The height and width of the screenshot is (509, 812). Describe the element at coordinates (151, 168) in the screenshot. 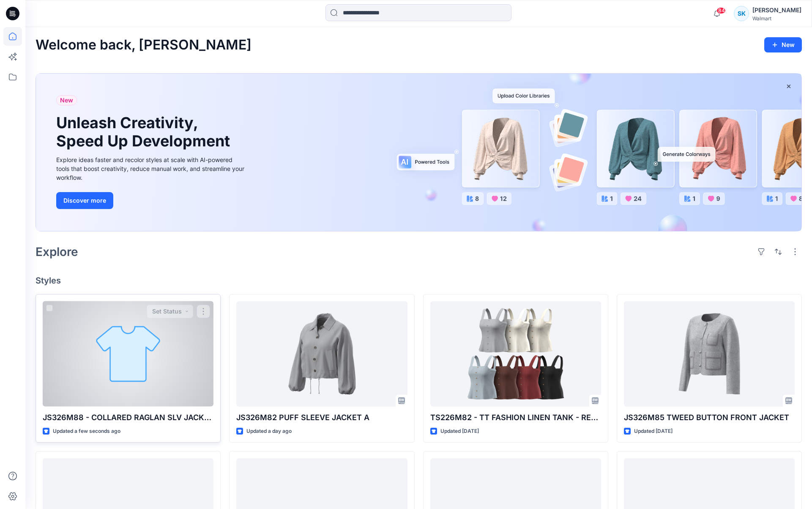

I see `div: Explore ideas faster and recolor styles at scale with AI-powered tools that boost creativity, red...` at that location.